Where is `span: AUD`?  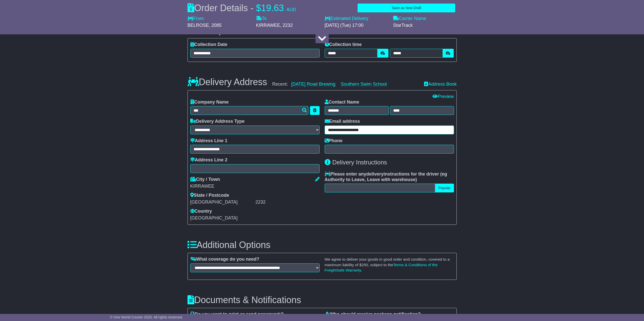 span: AUD is located at coordinates (291, 10).